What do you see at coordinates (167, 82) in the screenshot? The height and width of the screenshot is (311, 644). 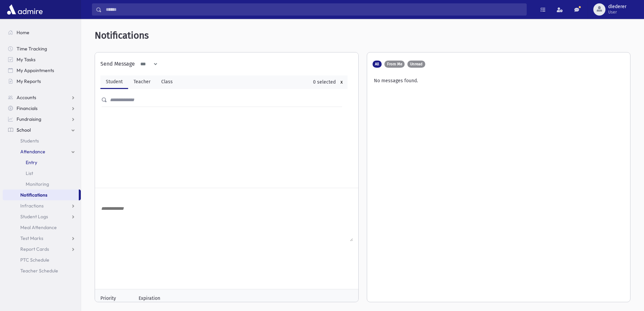 I see `a: Class` at bounding box center [167, 82].